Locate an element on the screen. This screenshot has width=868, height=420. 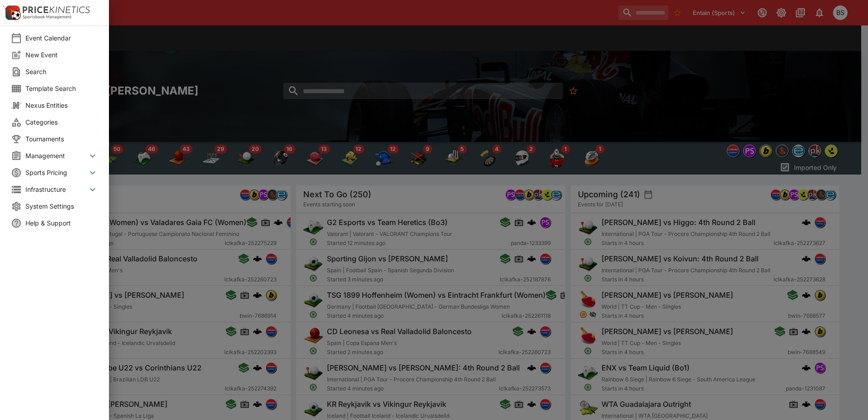
span: Template Search is located at coordinates (61, 88).